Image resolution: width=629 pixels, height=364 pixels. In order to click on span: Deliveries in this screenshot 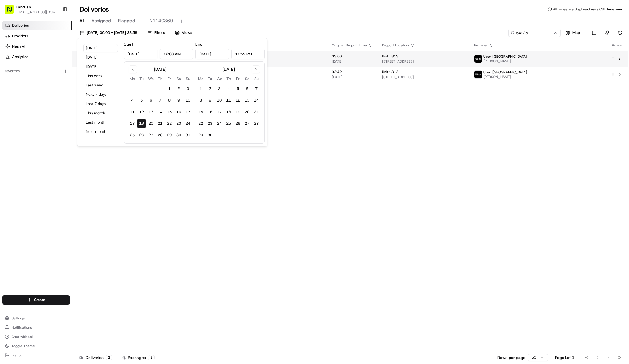, I will do `click(21, 26)`.